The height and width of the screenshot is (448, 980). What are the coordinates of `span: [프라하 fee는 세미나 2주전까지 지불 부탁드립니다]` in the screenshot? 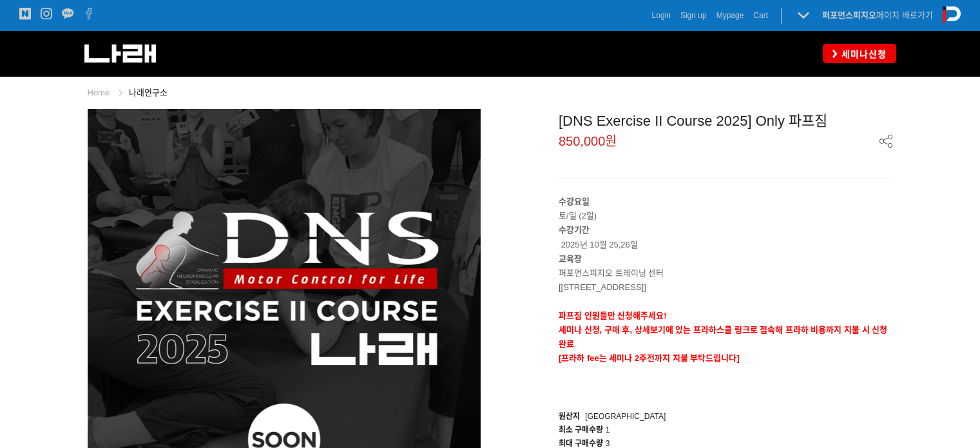 It's located at (649, 358).